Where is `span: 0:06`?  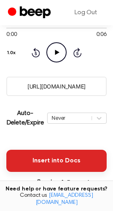
span: 0:06 is located at coordinates (101, 35).